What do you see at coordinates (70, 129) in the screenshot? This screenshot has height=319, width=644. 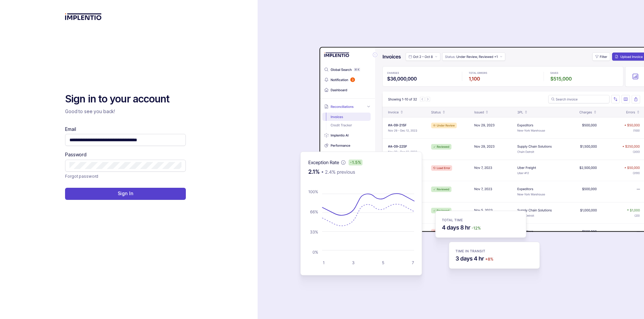 I see `label: Email` at bounding box center [70, 129].